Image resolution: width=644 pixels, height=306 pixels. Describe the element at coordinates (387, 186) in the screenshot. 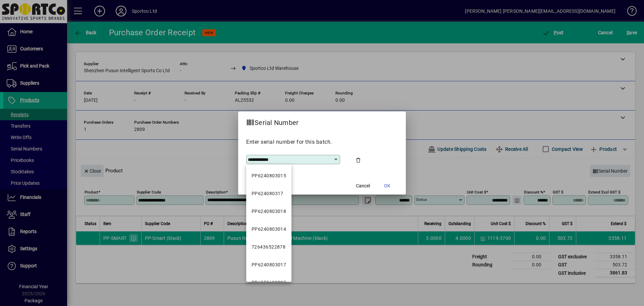

I see `button: OK` at that location.